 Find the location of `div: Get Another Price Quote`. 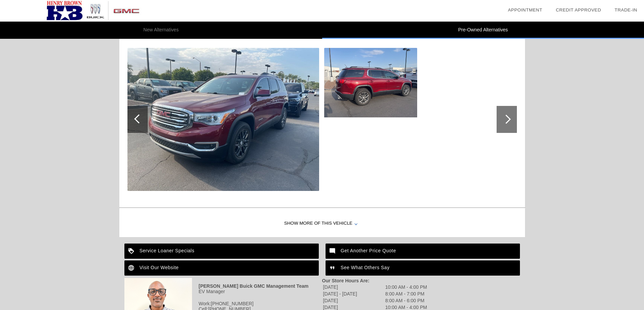

div: Get Another Price Quote is located at coordinates (423, 251).